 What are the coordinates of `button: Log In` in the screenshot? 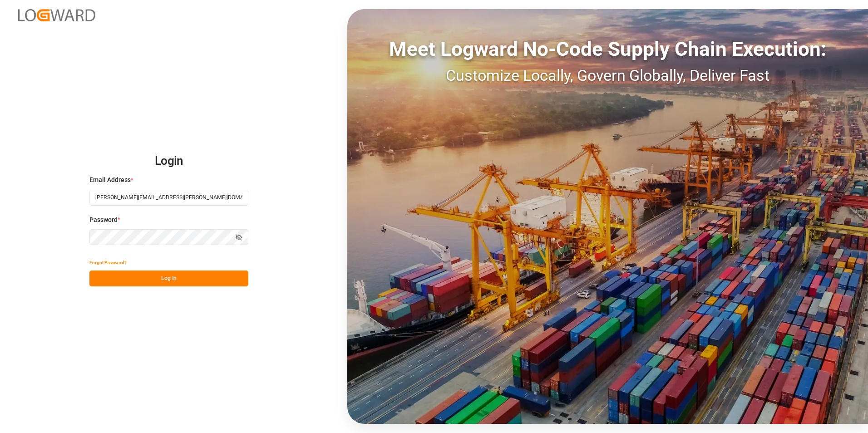 It's located at (169, 278).